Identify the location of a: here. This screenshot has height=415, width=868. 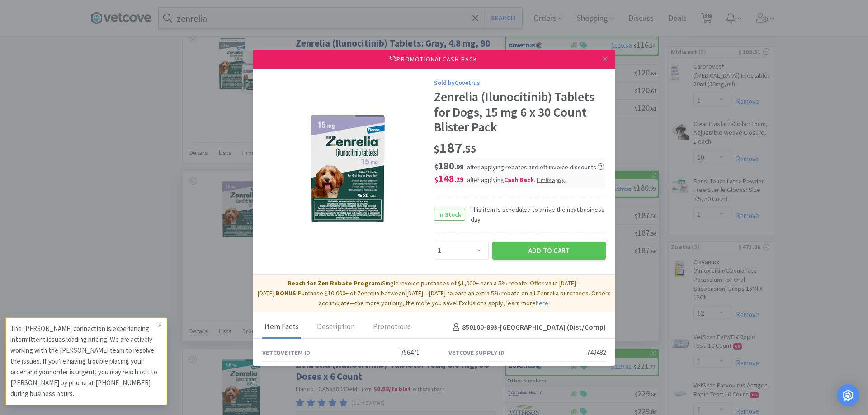
(542, 304).